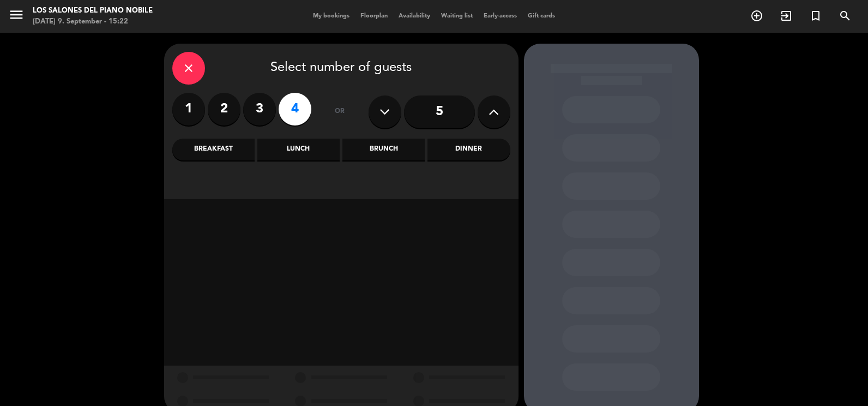 The width and height of the screenshot is (868, 406). Describe the element at coordinates (468, 149) in the screenshot. I see `div: Dinner` at that location.